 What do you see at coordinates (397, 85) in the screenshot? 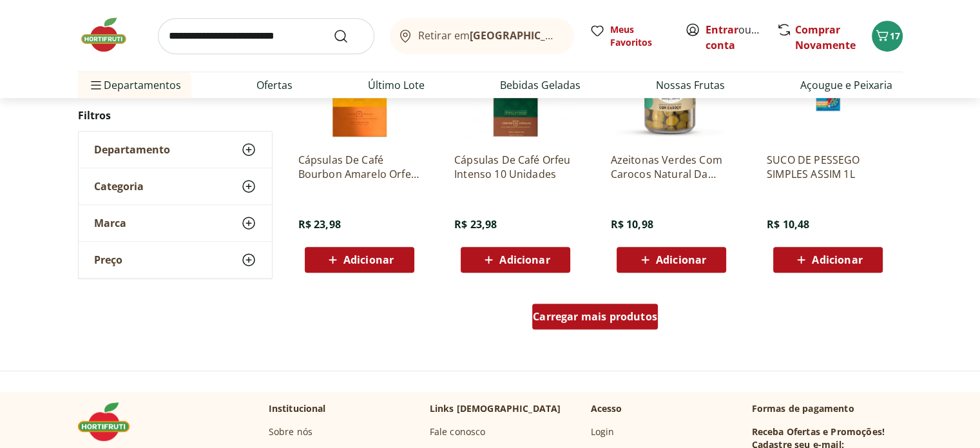
I see `a: Último Lote` at bounding box center [397, 85].